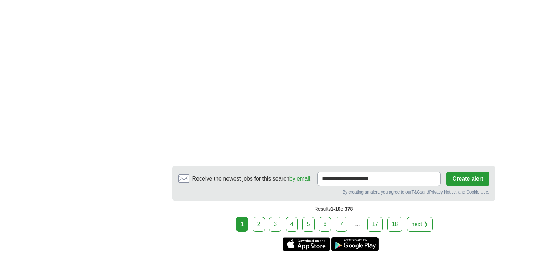  I want to click on a: 4, so click(292, 224).